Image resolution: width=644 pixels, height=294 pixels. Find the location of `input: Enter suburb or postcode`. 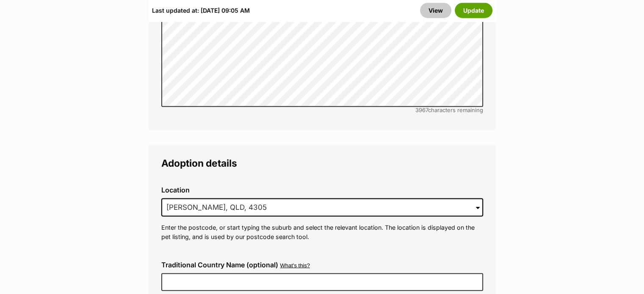

input: Enter suburb or postcode is located at coordinates (322, 208).